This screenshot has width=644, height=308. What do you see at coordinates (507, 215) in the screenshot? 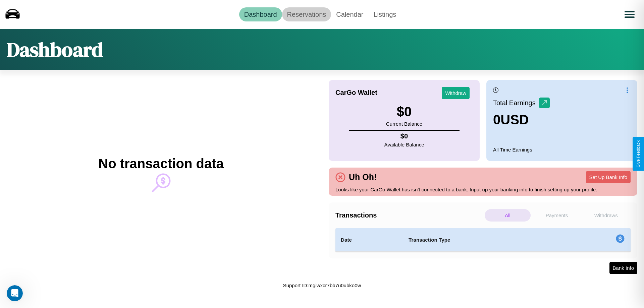
I see `p: All` at bounding box center [507, 215].